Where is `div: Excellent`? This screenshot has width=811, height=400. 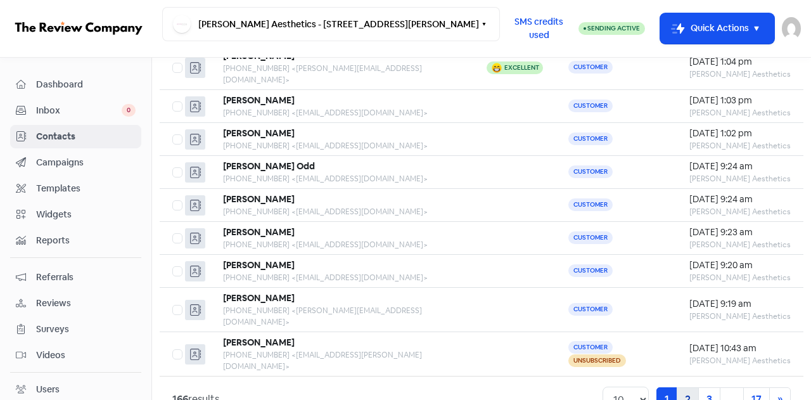
div: Excellent is located at coordinates (522, 68).